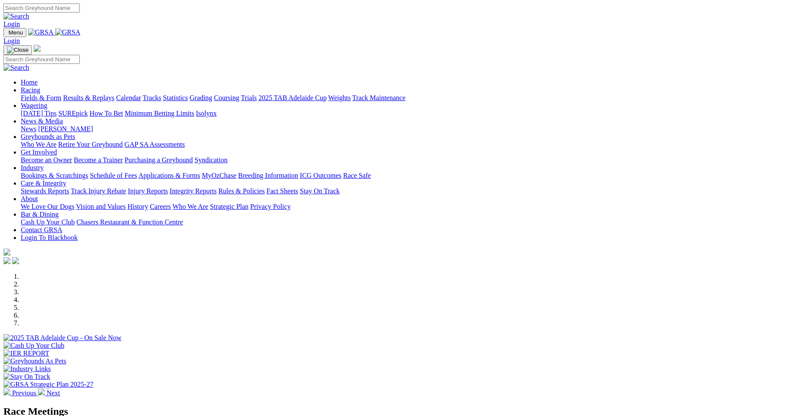  I want to click on a: Isolynx, so click(206, 113).